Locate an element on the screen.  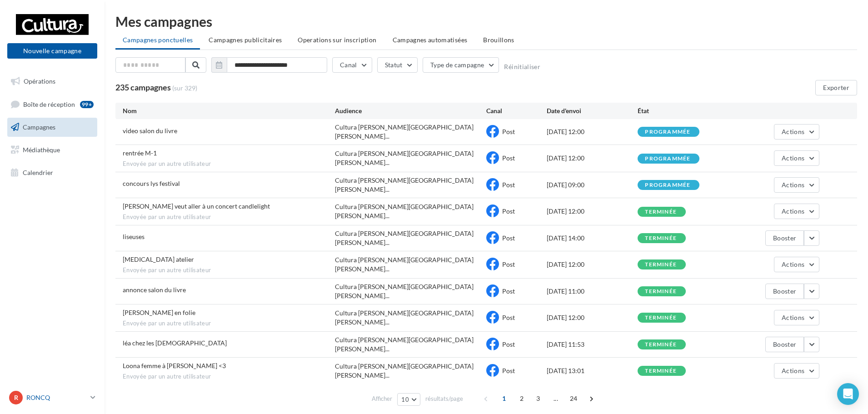
span: Brouillons is located at coordinates (499, 40).